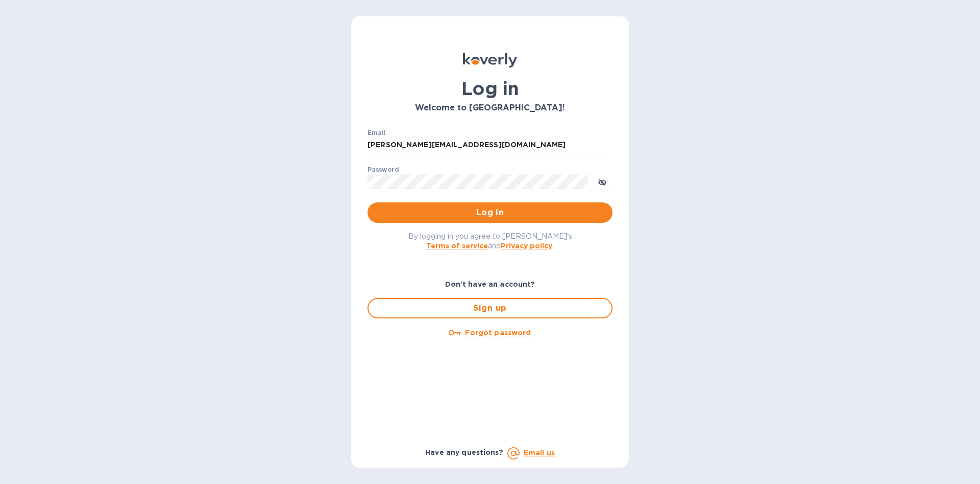 This screenshot has width=980, height=484. I want to click on b: Email us, so click(539, 453).